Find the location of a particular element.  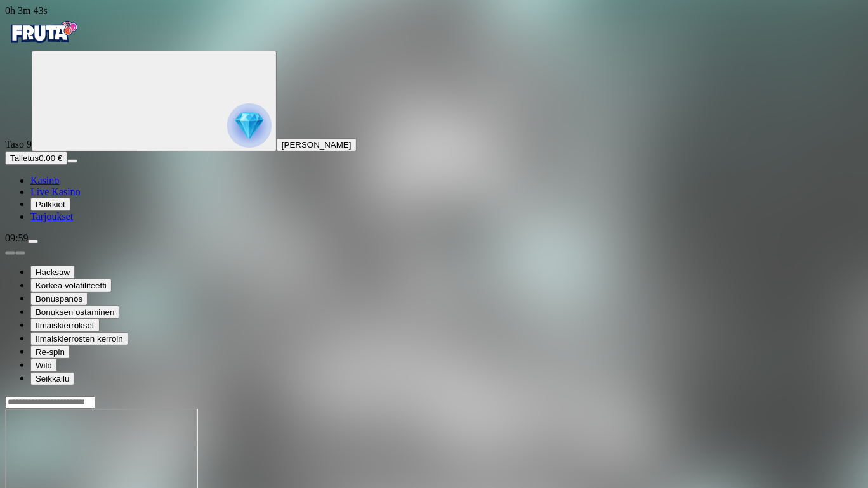

span: user session time is located at coordinates (26, 10).